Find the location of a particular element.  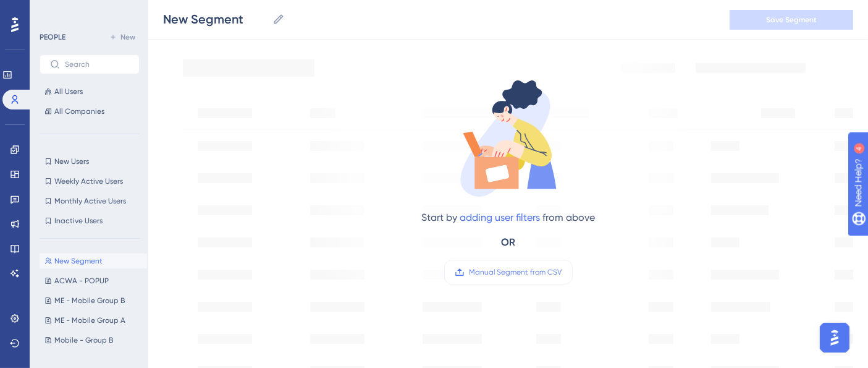

div: 4 is located at coordinates (88, 11).